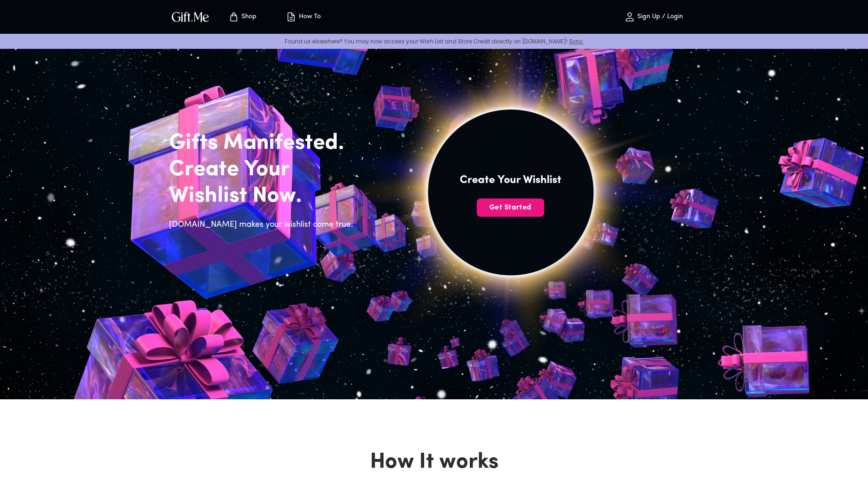 This screenshot has width=868, height=486. Describe the element at coordinates (511, 203) in the screenshot. I see `img: hero_sun.png` at that location.